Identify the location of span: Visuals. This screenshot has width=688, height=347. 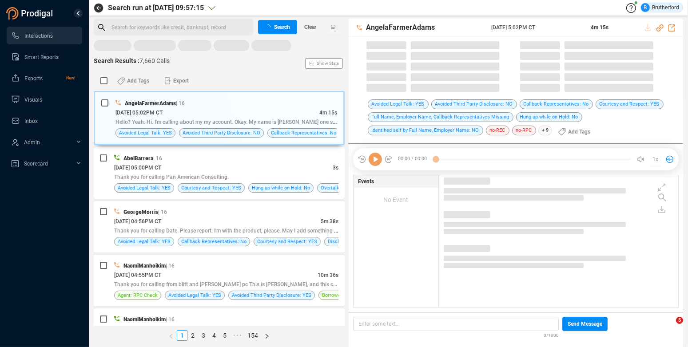
(33, 100).